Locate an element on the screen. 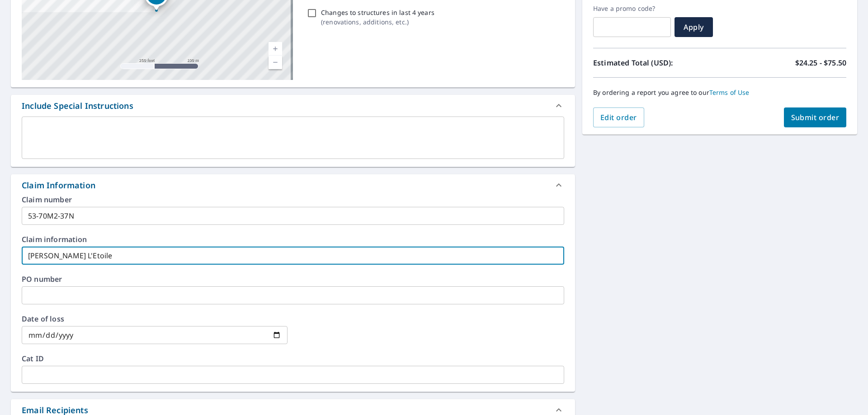 Image resolution: width=868 pixels, height=415 pixels. span: Apply is located at coordinates (694, 27).